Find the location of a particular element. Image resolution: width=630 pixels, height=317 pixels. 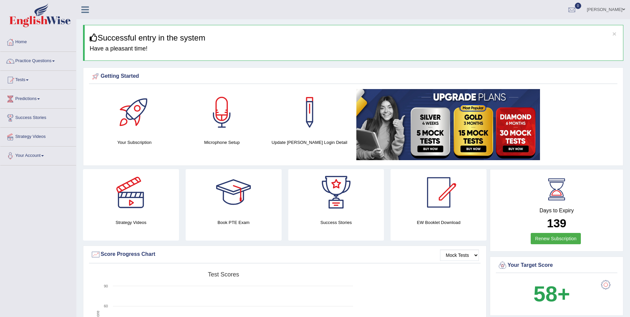

a: Renew Subscription is located at coordinates (556, 238).